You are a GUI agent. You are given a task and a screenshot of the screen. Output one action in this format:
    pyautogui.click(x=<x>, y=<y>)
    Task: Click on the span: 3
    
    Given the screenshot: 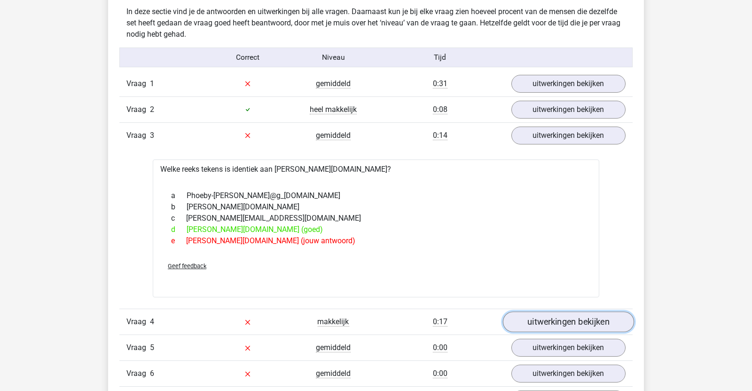 What is the action you would take?
    pyautogui.click(x=152, y=135)
    